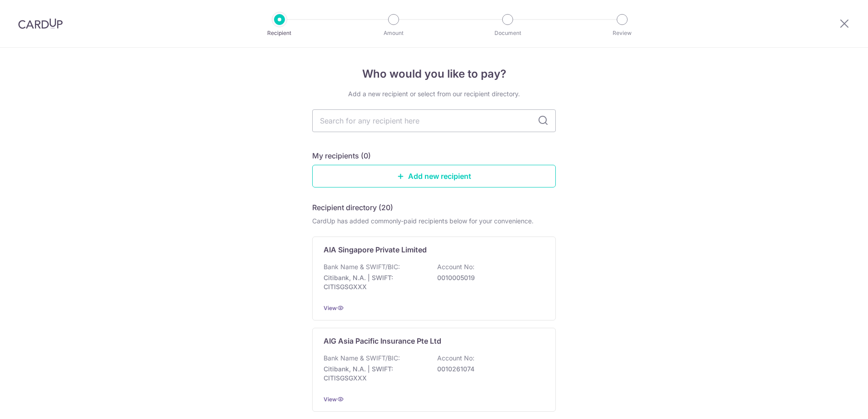 The image size is (868, 419). What do you see at coordinates (488, 369) in the screenshot?
I see `p: 0010261074` at bounding box center [488, 369].